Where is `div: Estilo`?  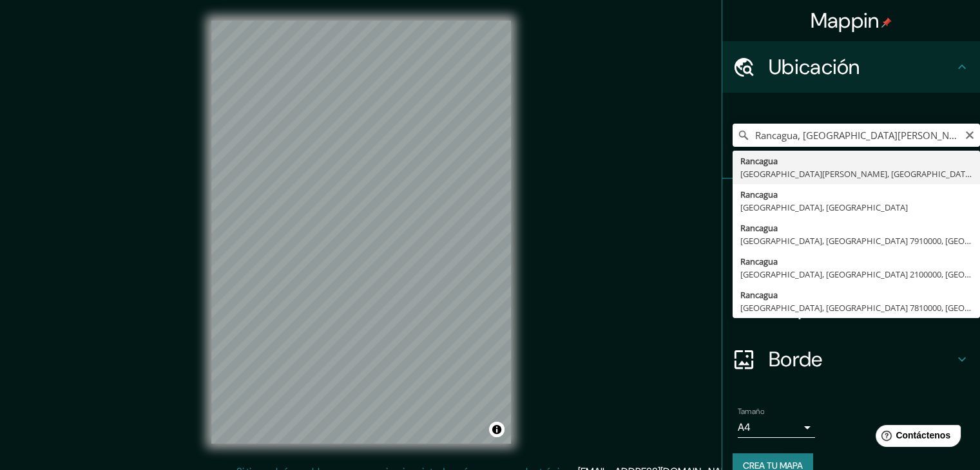 div: Estilo is located at coordinates (851, 257).